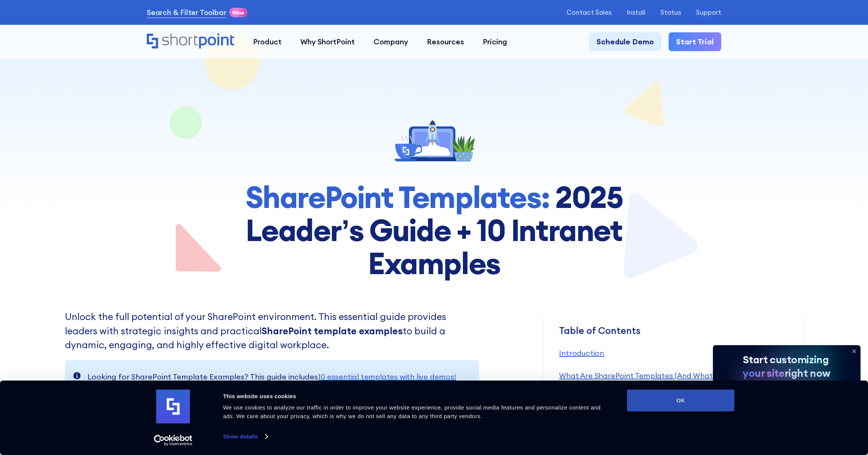  What do you see at coordinates (625, 41) in the screenshot?
I see `a: Schedule Demo` at bounding box center [625, 41].